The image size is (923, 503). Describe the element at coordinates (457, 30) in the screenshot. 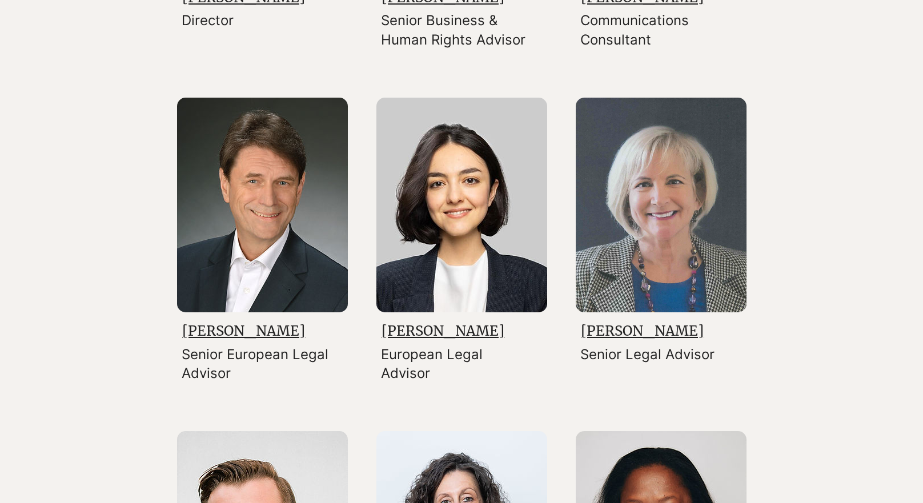

I see `p: Senior Business & Human Rights Advisor` at that location.